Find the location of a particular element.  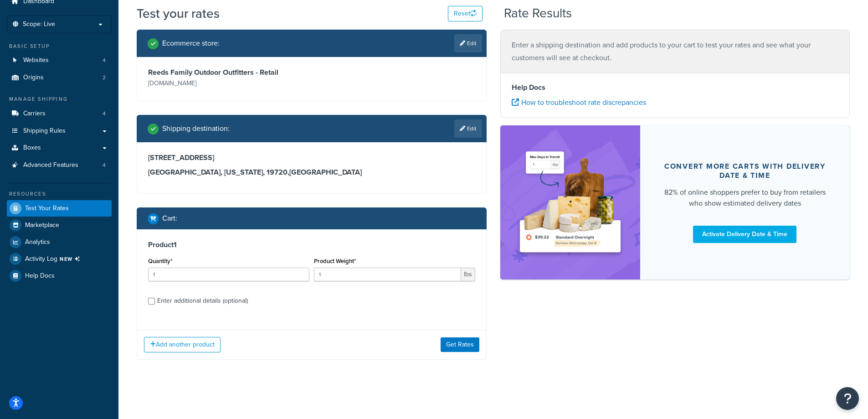

span: Analytics is located at coordinates (37, 242).